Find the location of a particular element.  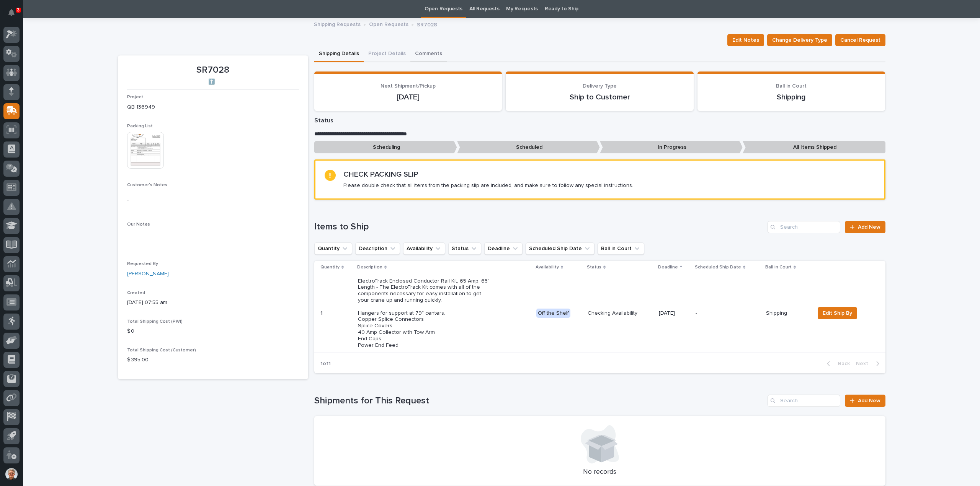

p: QB 136949 is located at coordinates (213, 107).